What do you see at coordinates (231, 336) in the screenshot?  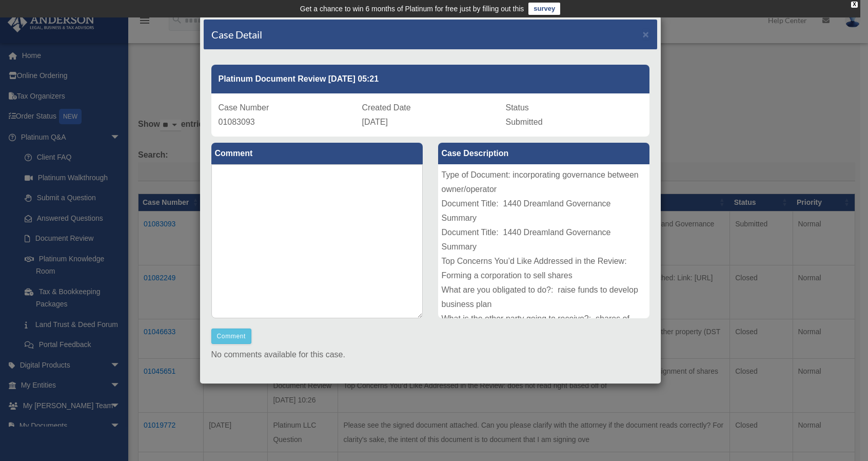 I see `button: Comment` at bounding box center [231, 336].